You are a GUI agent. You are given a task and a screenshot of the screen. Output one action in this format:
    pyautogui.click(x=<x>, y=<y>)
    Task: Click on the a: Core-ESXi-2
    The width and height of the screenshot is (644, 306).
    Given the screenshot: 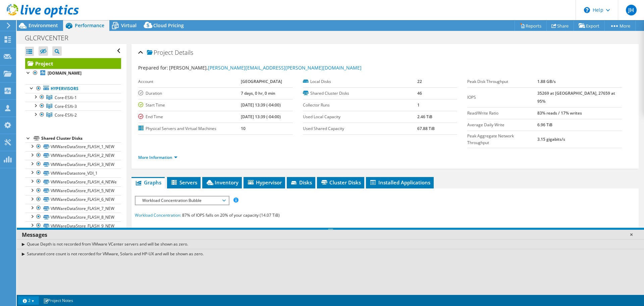 What is the action you would take?
    pyautogui.click(x=73, y=115)
    